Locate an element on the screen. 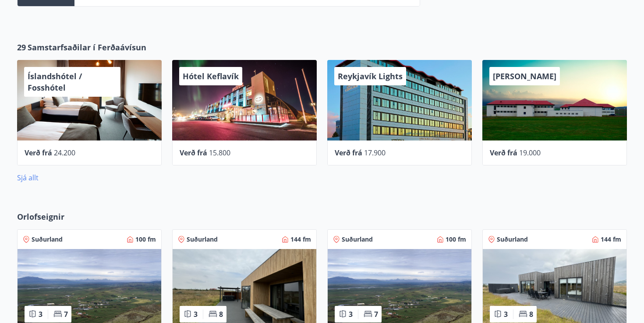 Image resolution: width=644 pixels, height=323 pixels. span: 19.000 is located at coordinates (530, 153).